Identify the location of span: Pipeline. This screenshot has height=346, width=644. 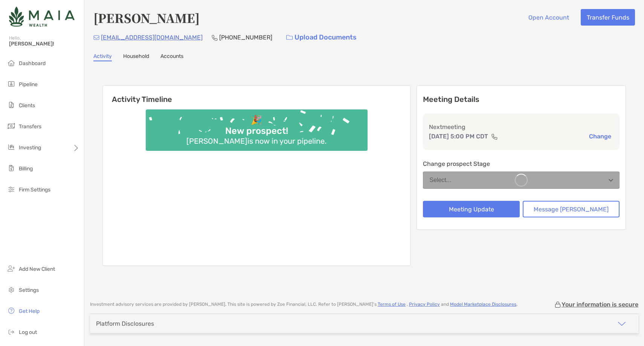
(28, 84).